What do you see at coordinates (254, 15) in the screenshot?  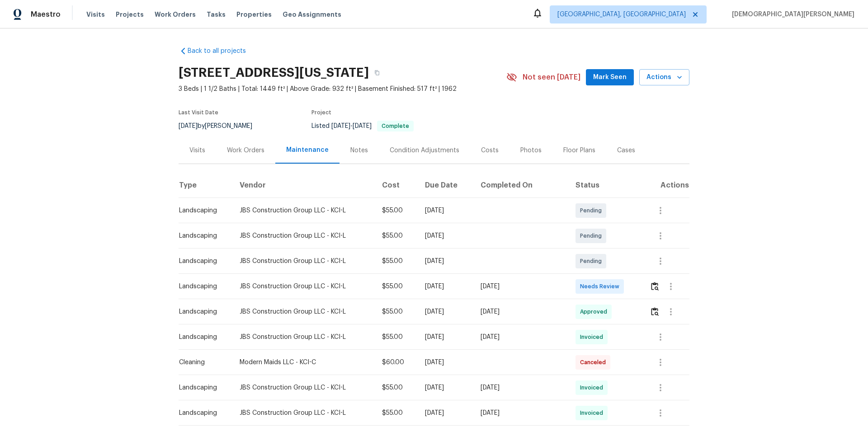 I see `span: Properties` at bounding box center [254, 15].